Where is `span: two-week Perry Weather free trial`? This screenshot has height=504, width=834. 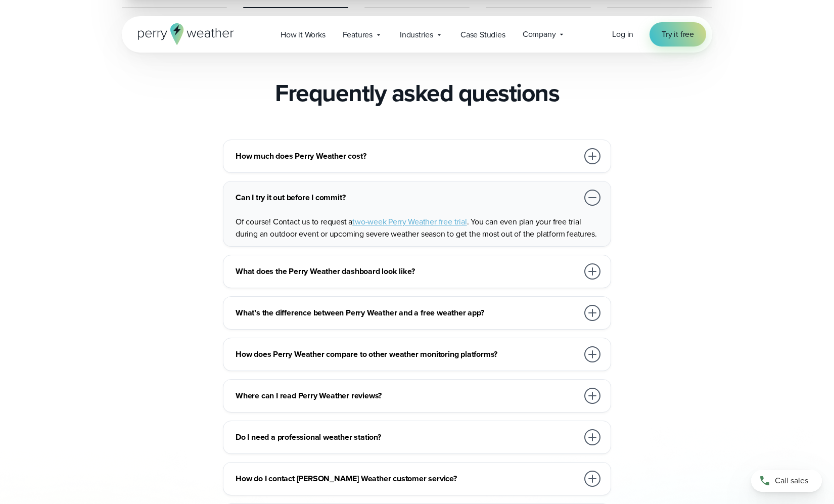 span: two-week Perry Weather free trial is located at coordinates (410, 222).